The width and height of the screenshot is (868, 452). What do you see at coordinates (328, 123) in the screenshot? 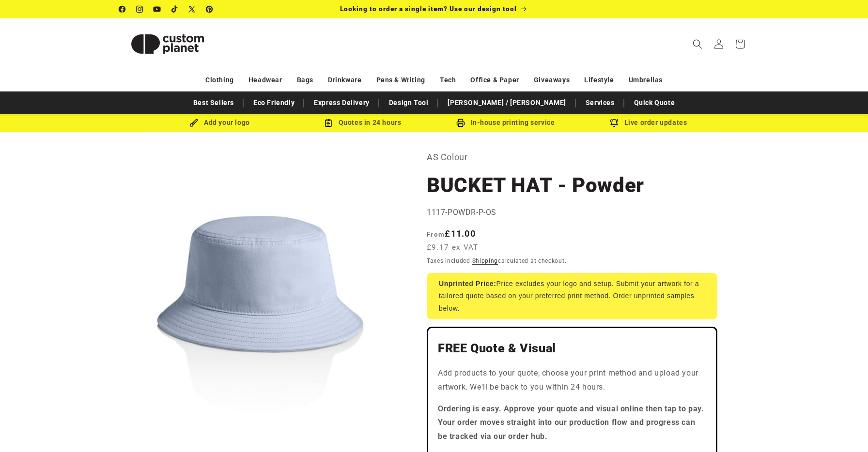
I see `img: Order Updates Icon` at bounding box center [328, 123].